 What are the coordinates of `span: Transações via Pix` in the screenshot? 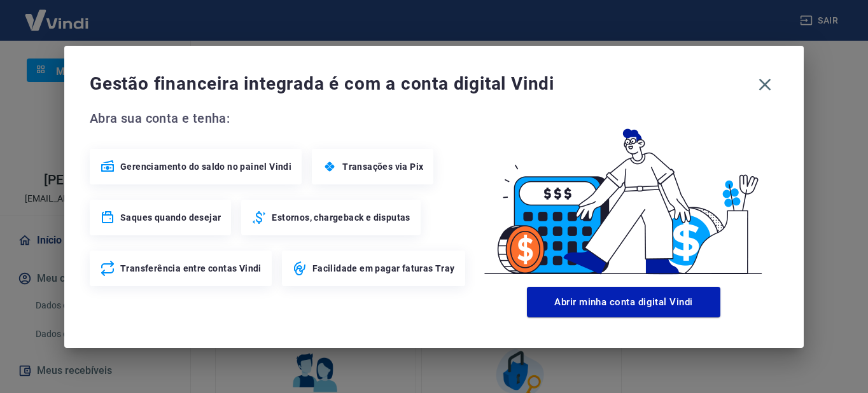 It's located at (383, 167).